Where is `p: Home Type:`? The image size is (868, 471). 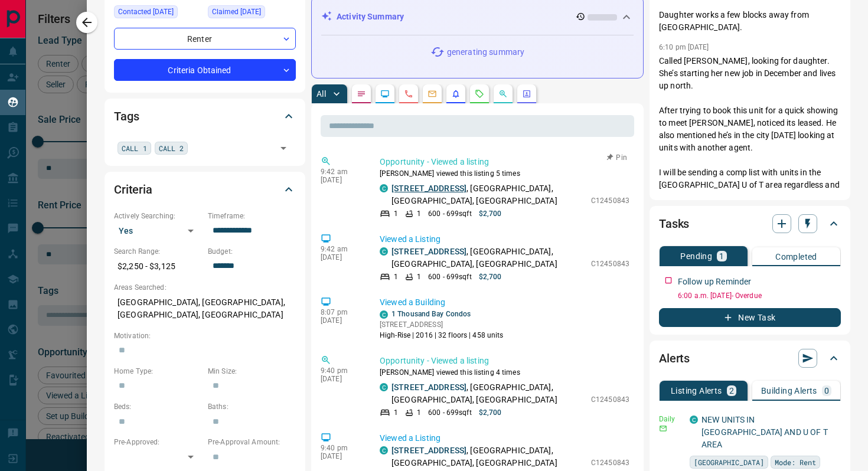 p: Home Type: is located at coordinates (158, 372).